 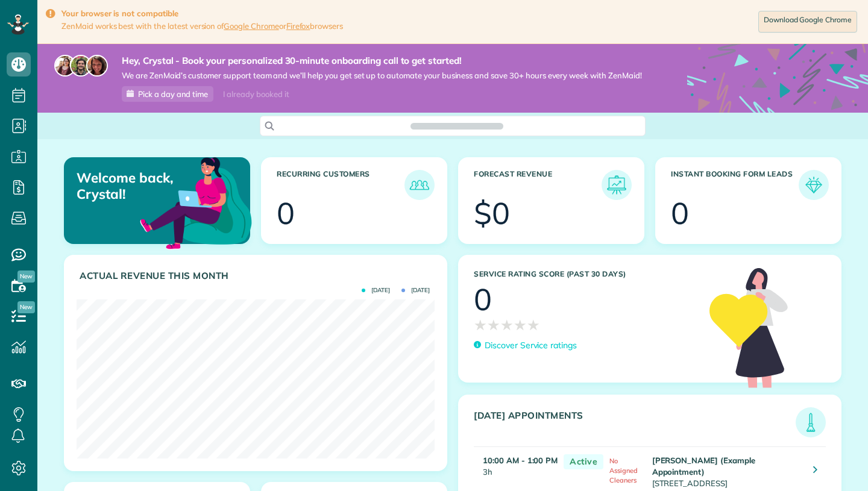 I want to click on a: Google Chrome, so click(x=252, y=26).